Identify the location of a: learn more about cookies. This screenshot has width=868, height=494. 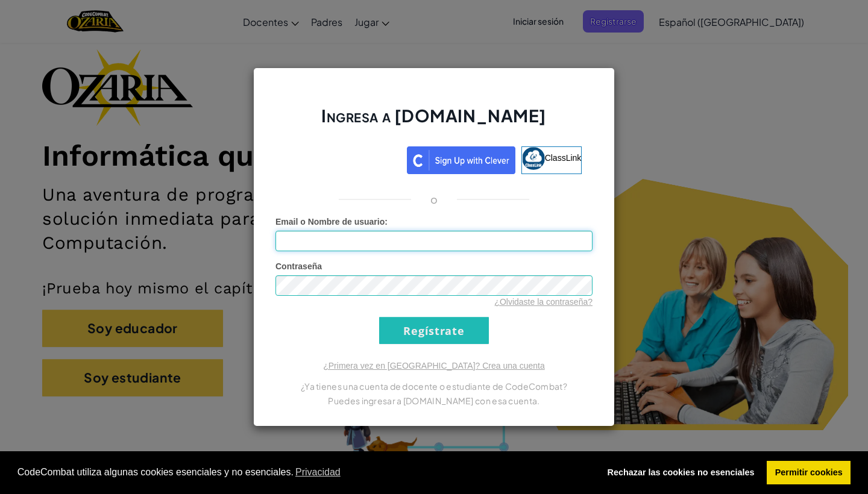
(318, 473).